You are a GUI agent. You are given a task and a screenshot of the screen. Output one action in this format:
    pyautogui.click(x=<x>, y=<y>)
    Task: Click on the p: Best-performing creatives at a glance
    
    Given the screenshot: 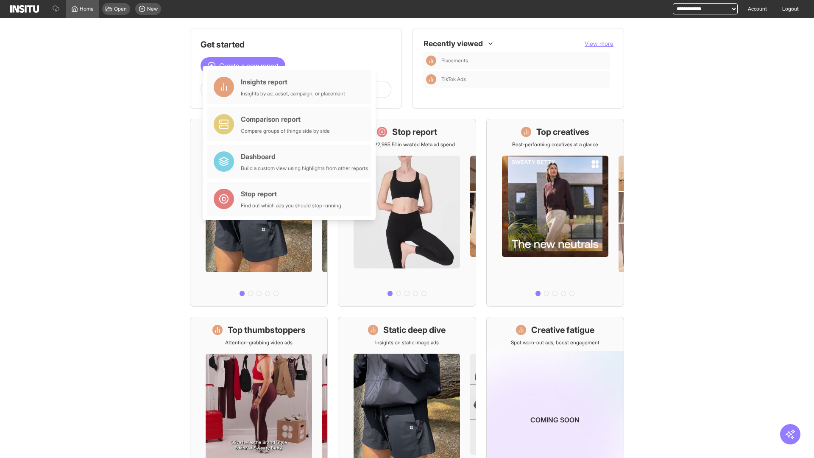 What is the action you would take?
    pyautogui.click(x=555, y=145)
    